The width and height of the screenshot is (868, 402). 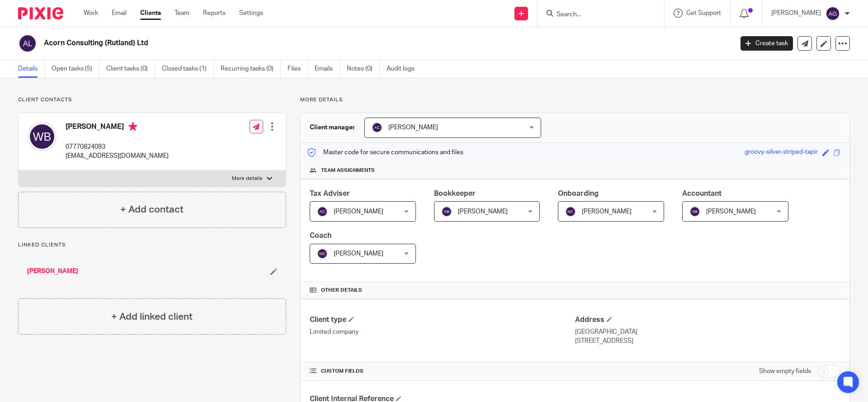 I want to click on h4: + Add contact, so click(x=152, y=209).